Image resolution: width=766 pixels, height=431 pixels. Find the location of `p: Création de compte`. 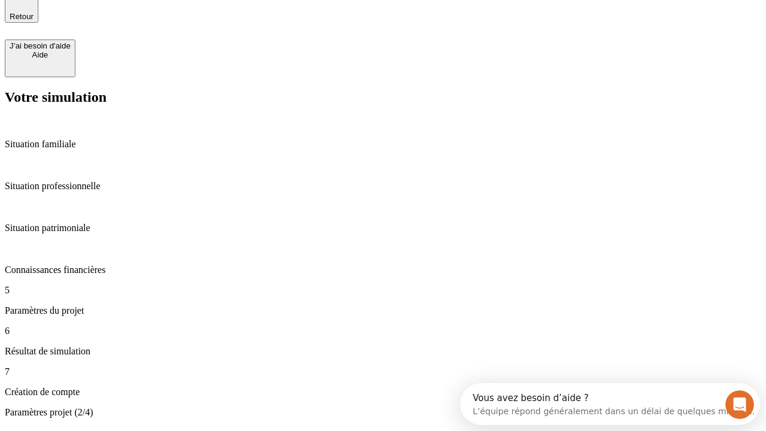

p: Création de compte is located at coordinates (383, 392).